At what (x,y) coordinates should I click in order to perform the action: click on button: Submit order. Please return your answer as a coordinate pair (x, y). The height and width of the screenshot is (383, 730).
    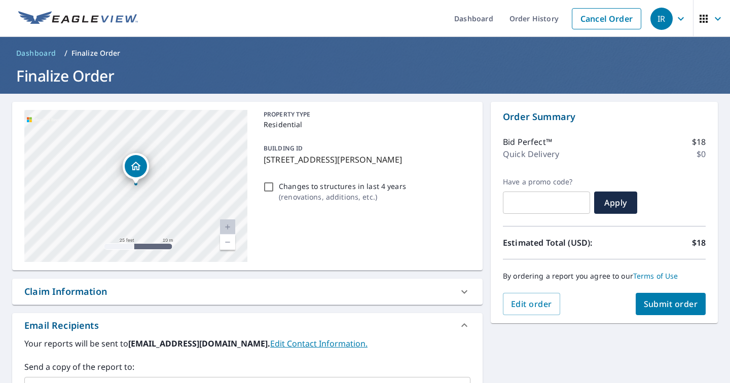
    Looking at the image, I should click on (671, 304).